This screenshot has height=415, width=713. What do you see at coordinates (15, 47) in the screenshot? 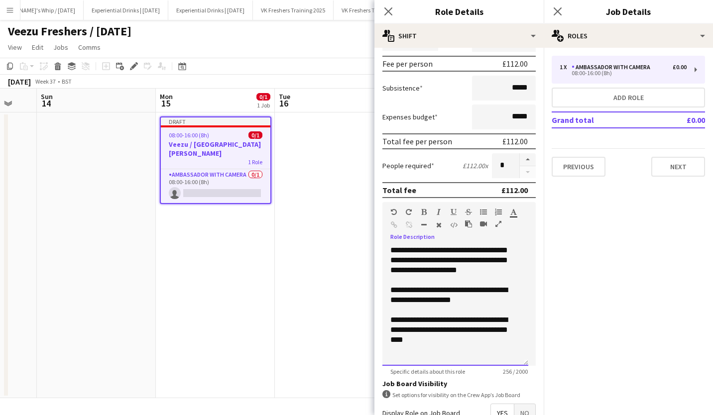
I see `span: View` at bounding box center [15, 47].